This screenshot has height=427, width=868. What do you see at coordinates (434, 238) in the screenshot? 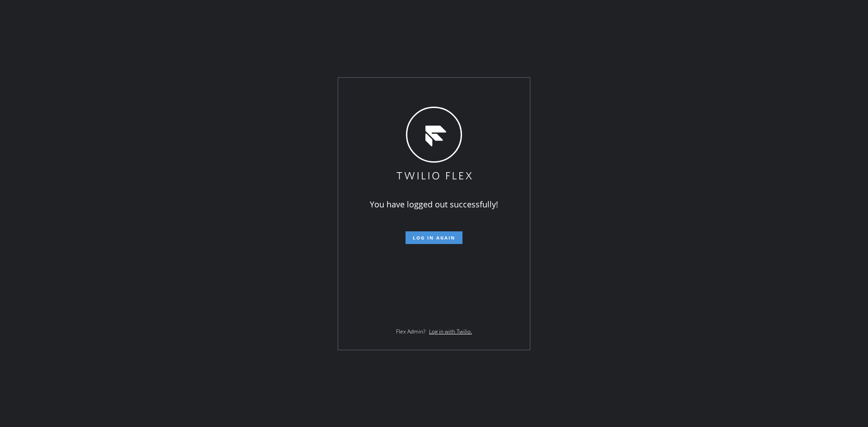
I see `span: Log in again` at bounding box center [434, 238].